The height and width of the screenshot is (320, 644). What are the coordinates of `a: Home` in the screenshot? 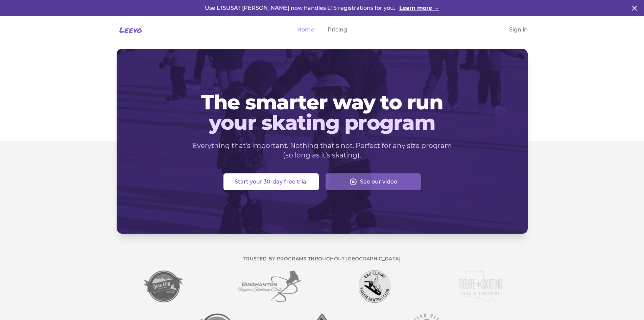 It's located at (306, 30).